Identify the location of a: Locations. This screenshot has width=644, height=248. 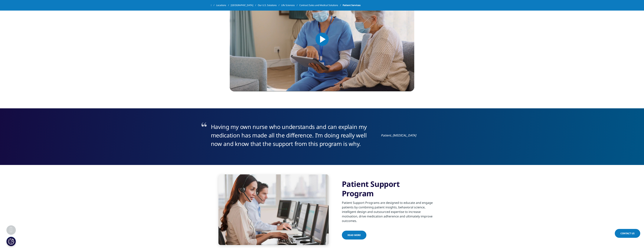
(223, 5).